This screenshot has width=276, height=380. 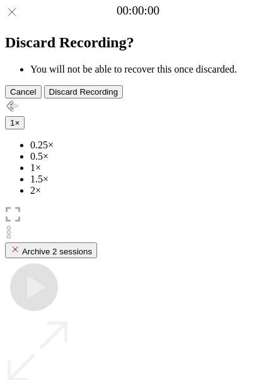 What do you see at coordinates (151, 190) in the screenshot?
I see `li: 2×` at bounding box center [151, 190].